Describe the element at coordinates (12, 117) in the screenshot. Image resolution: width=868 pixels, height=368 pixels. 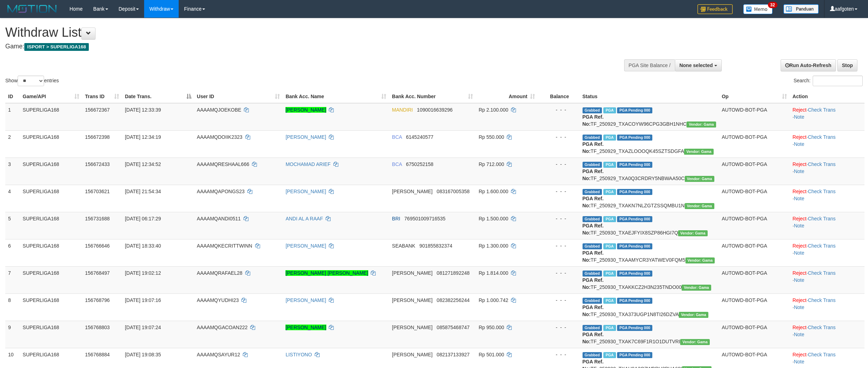
I see `td: 1` at that location.